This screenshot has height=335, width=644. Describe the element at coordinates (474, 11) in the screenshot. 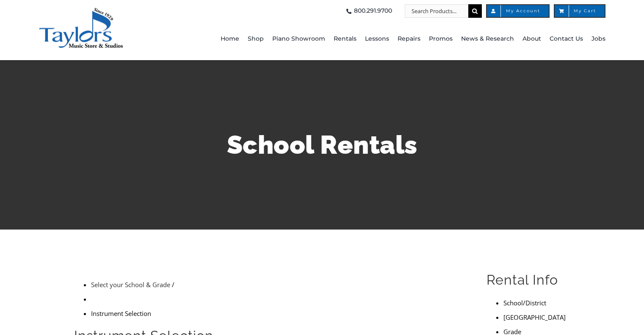

I see `input: Search` at that location.